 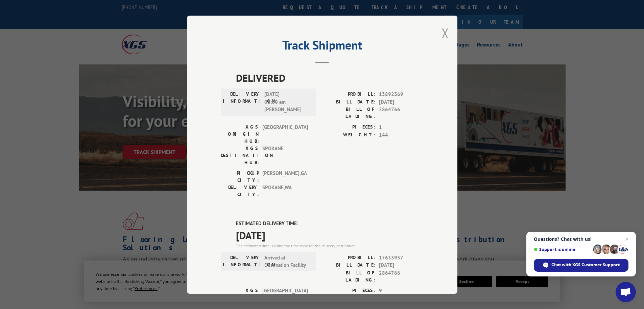 What do you see at coordinates (402, 290) in the screenshot?
I see `span: 9` at bounding box center [402, 290].